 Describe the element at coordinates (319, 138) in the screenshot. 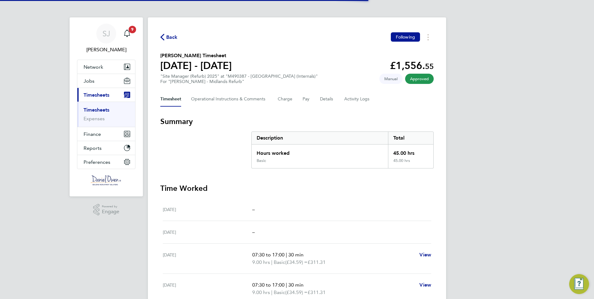

I see `div: Description` at that location.